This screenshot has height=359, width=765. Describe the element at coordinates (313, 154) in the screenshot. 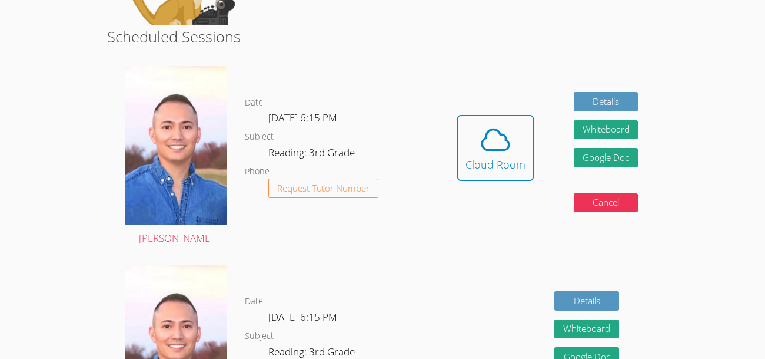

I see `dd: Reading: 3rd Grade` at that location.